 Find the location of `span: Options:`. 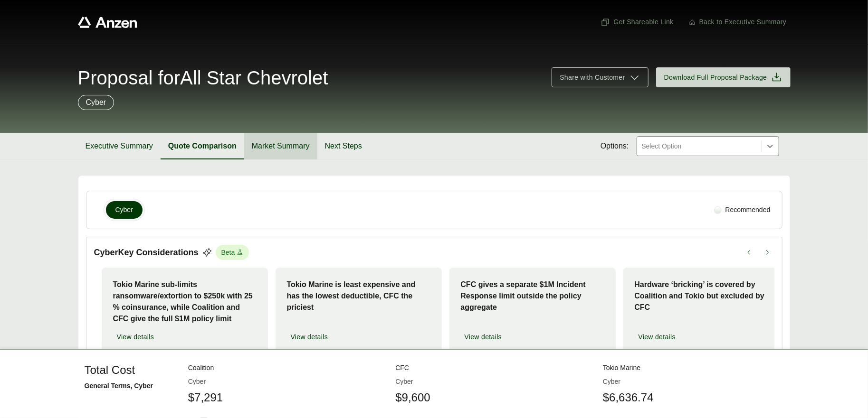

span: Options: is located at coordinates (614, 146).